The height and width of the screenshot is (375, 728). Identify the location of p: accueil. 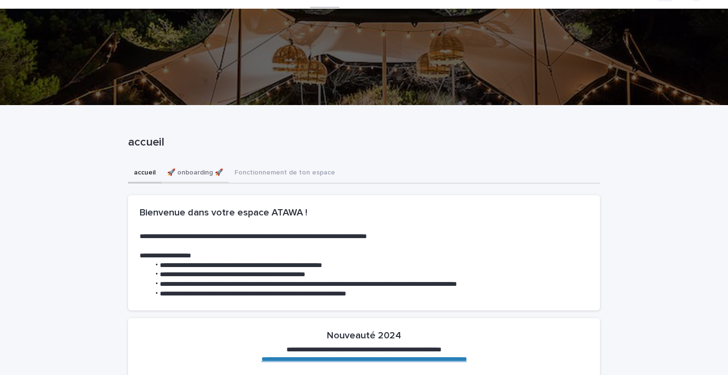
(362, 142).